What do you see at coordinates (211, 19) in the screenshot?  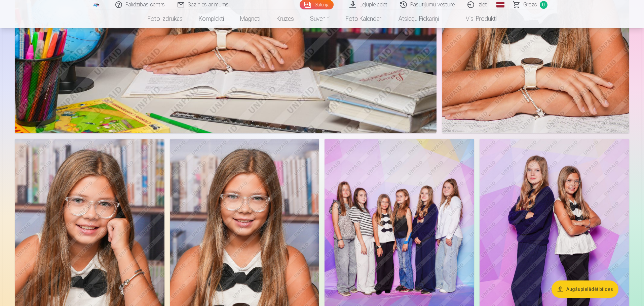 I see `a: Komplekti` at bounding box center [211, 19].